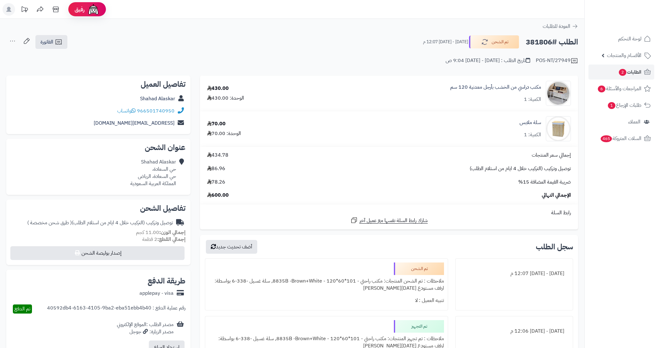  What do you see at coordinates (218, 88) in the screenshot?
I see `div: 430.00` at bounding box center [218, 88].